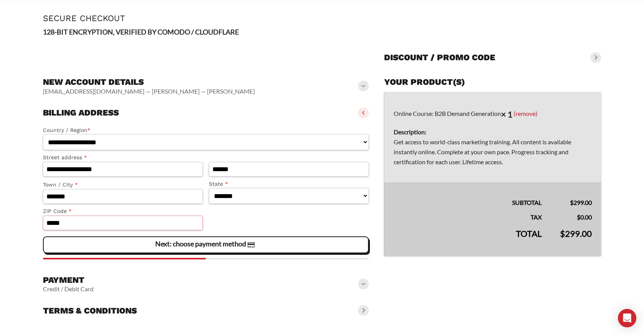 The height and width of the screenshot is (335, 644). Describe the element at coordinates (141, 32) in the screenshot. I see `strong: 128-BIT ENCRYPTION, VERIFIED BY COMODO / CLOUDFLARE` at that location.